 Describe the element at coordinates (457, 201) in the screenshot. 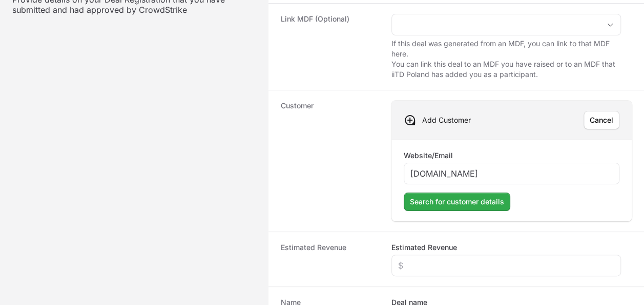

I see `button: Search for customer details` at that location.